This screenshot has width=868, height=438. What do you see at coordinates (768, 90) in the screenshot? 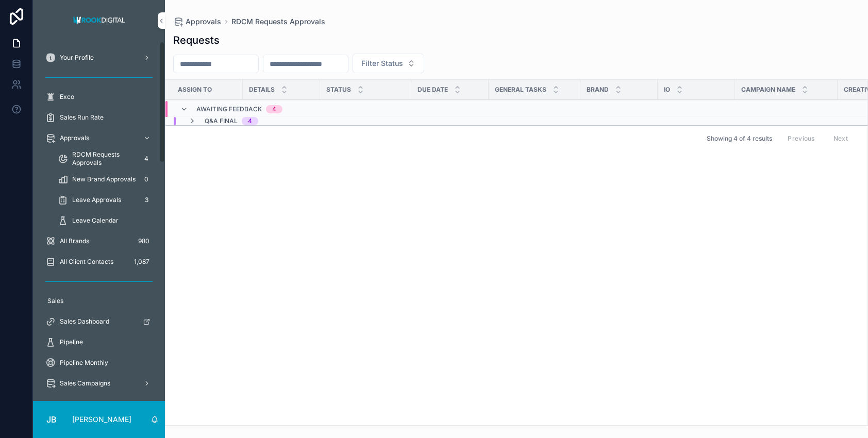
I see `span: Campaign Name` at bounding box center [768, 90].